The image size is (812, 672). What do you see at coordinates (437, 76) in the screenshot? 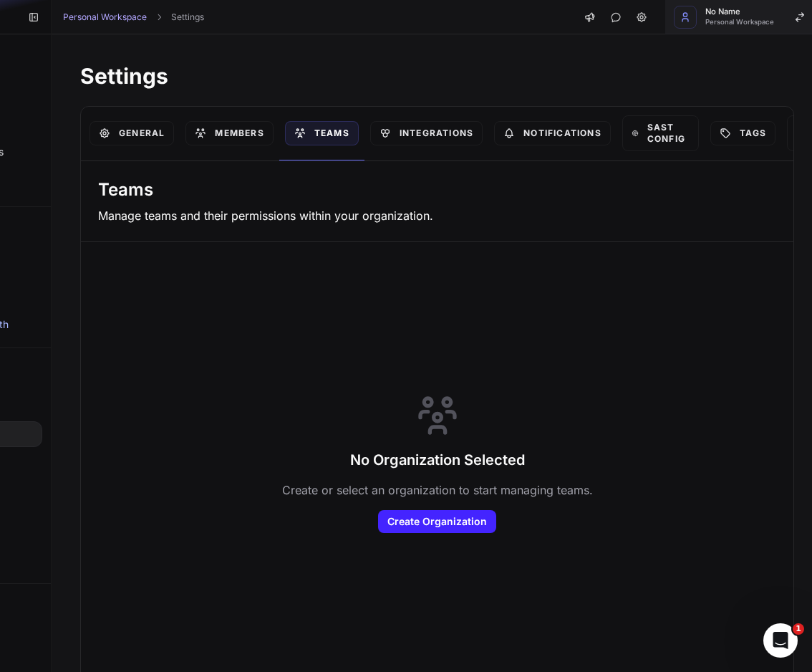
I see `h1: Settings` at bounding box center [437, 76].